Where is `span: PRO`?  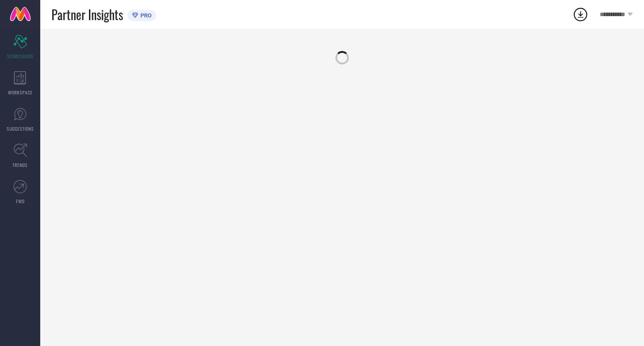
span: PRO is located at coordinates (145, 15).